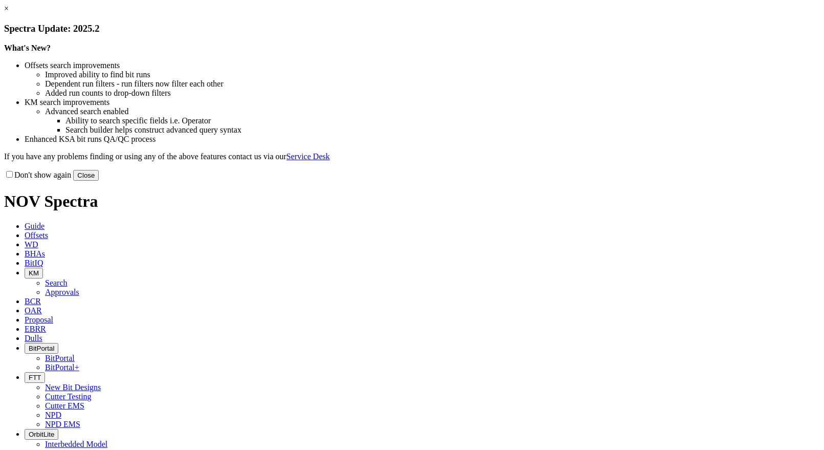  Describe the element at coordinates (34, 263) in the screenshot. I see `span: BitIQ` at that location.